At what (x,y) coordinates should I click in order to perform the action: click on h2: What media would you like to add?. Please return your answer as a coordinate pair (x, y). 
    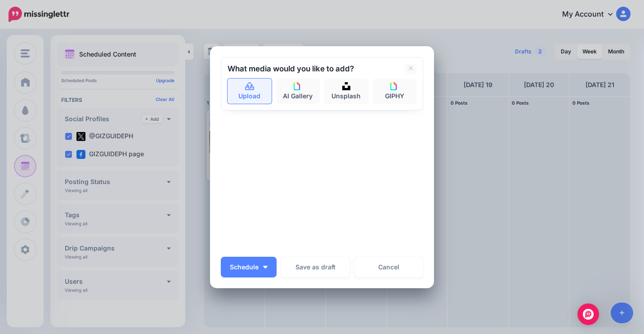
    Looking at the image, I should click on (291, 69).